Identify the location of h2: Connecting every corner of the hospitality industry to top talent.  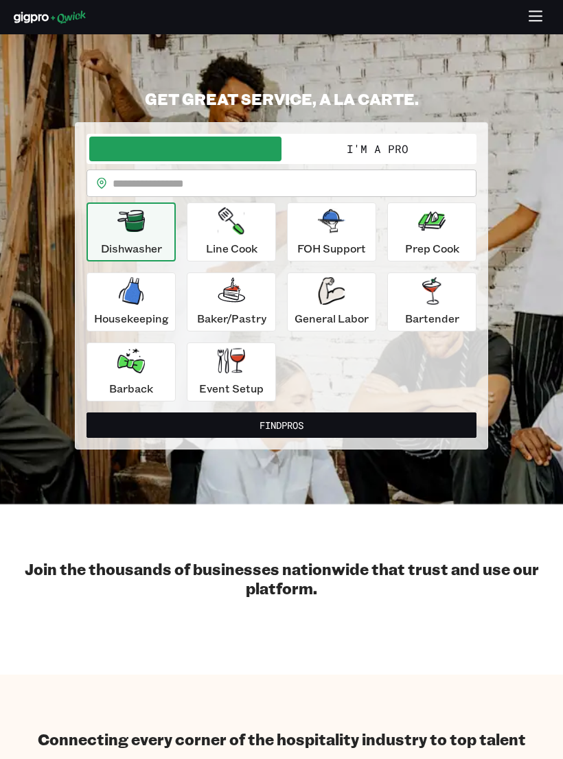
(281, 739).